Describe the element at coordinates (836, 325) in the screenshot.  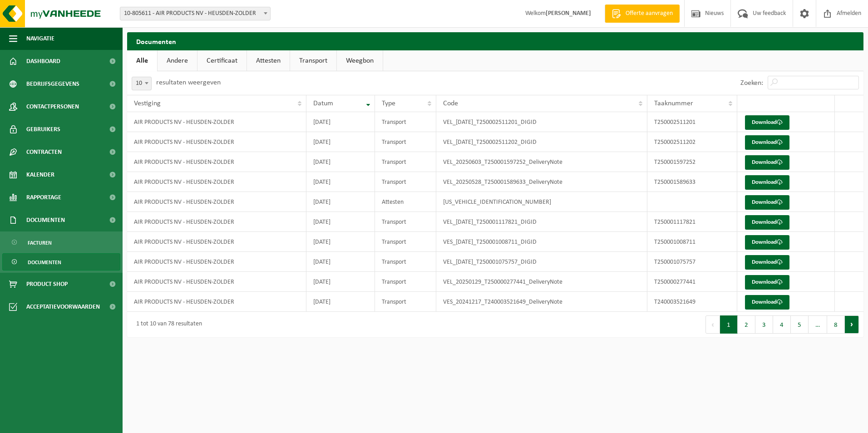
I see `button: 8` at that location.